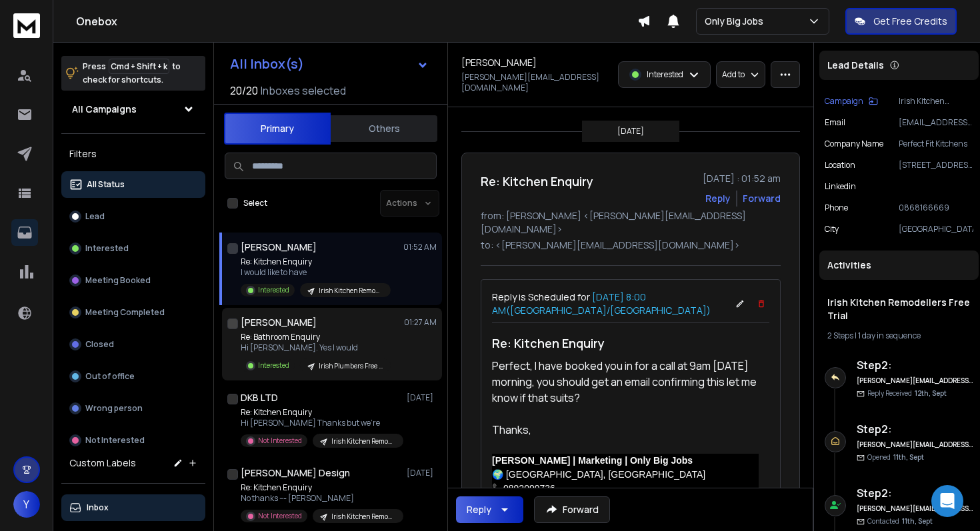  Describe the element at coordinates (840, 166) in the screenshot. I see `p: location` at that location.